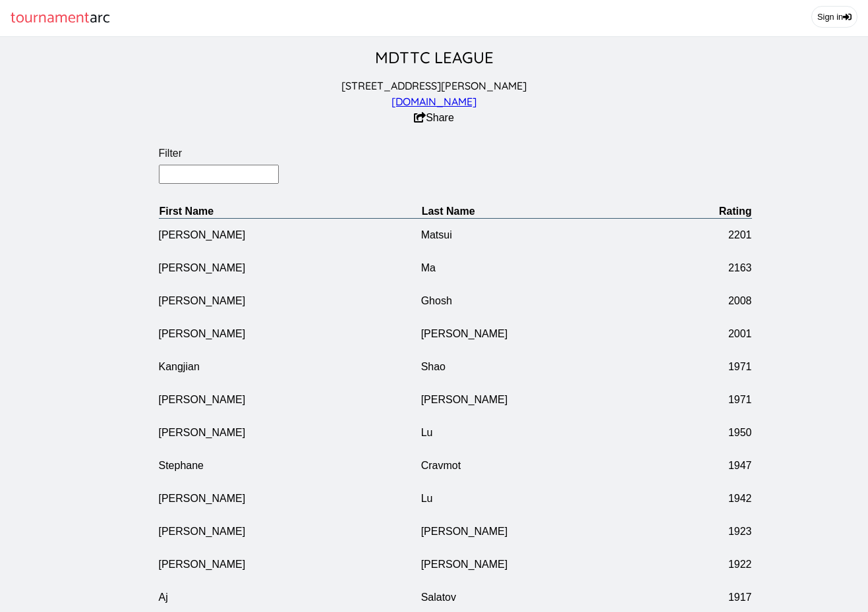 The height and width of the screenshot is (612, 868). Describe the element at coordinates (718, 433) in the screenshot. I see `td: 1950` at that location.